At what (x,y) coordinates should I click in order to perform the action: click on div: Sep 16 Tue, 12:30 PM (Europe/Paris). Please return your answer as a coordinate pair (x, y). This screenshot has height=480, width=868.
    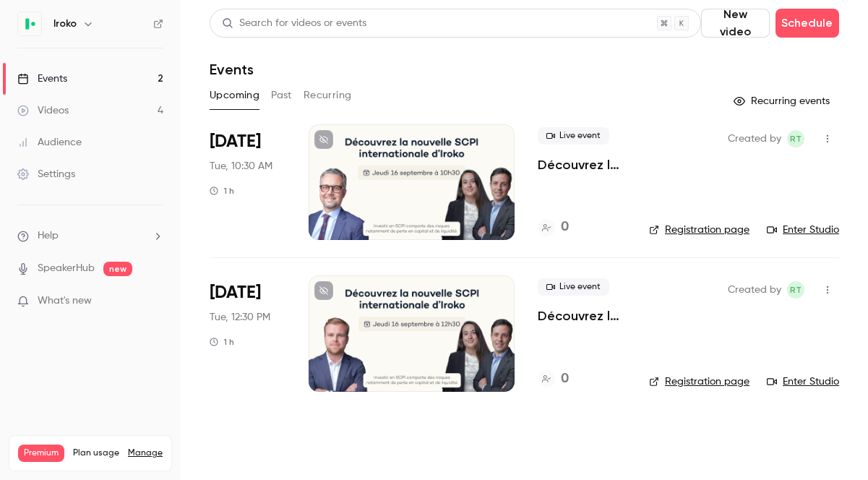
    Looking at the image, I should click on (247, 334).